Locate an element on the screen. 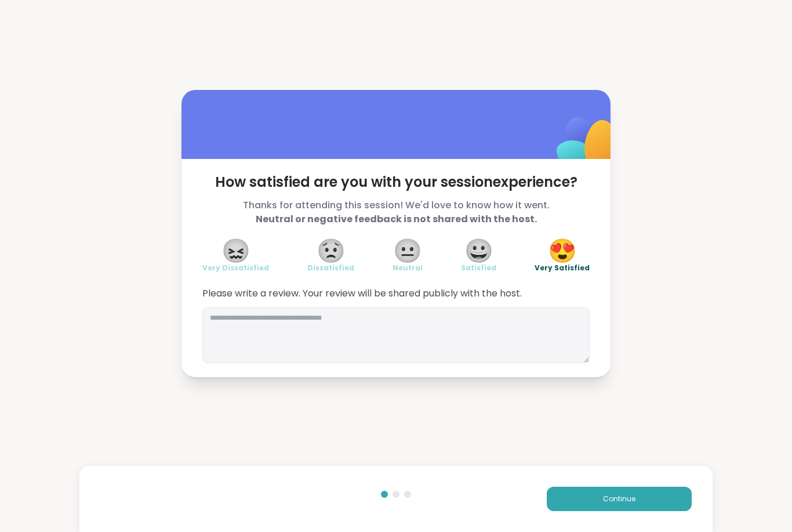 Image resolution: width=792 pixels, height=532 pixels. span: Thanks for attending this session! We'd love to know how it went. is located at coordinates (396, 213).